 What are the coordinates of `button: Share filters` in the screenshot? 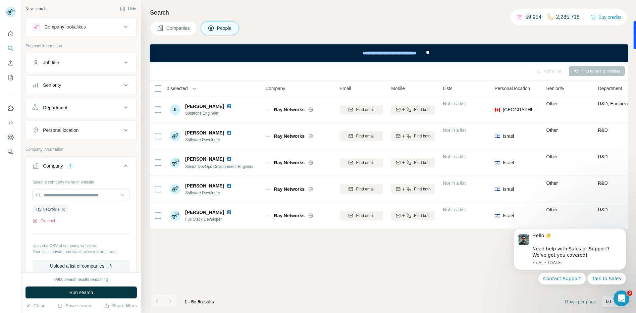 It's located at (120, 306).